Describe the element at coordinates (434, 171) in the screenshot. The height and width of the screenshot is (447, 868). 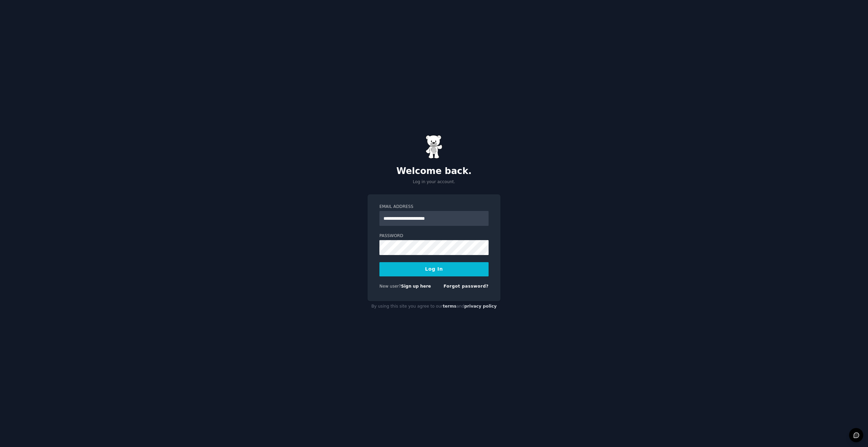
I see `h2: Welcome back.` at that location.